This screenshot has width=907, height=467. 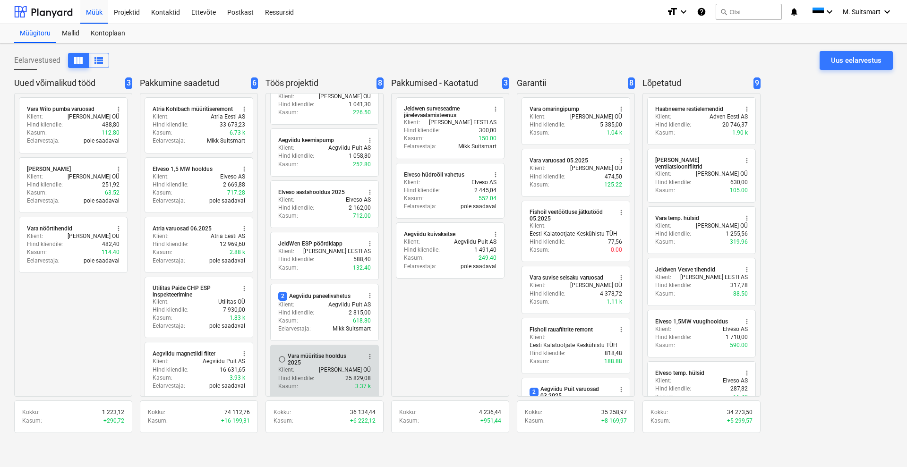 What do you see at coordinates (236, 193) in the screenshot?
I see `p: 717.28` at bounding box center [236, 193].